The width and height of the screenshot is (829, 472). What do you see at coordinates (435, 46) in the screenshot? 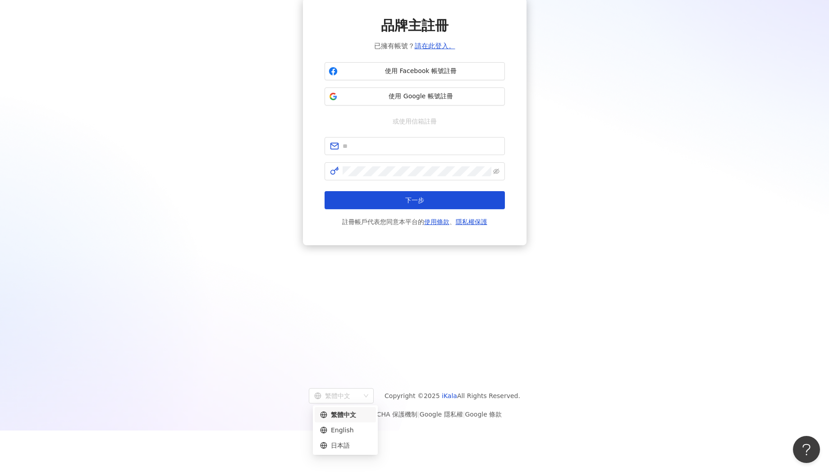
I see `a: 請在此登入。` at bounding box center [435, 46].